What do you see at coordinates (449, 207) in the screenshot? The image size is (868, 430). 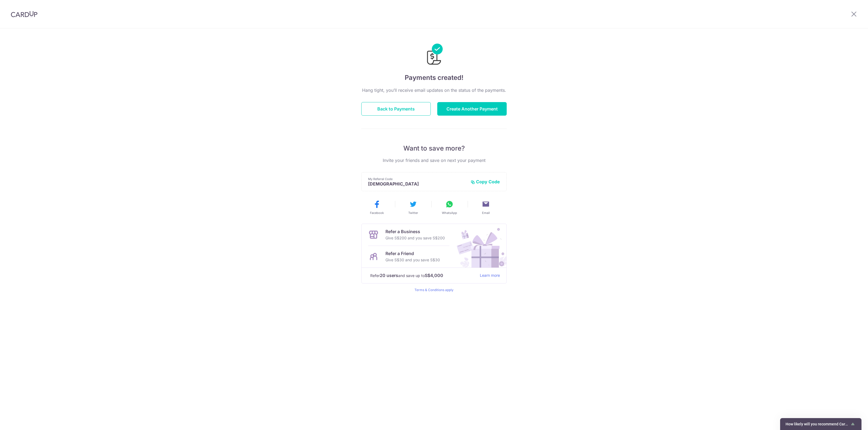 I see `button: WhatsApp` at bounding box center [449, 207].